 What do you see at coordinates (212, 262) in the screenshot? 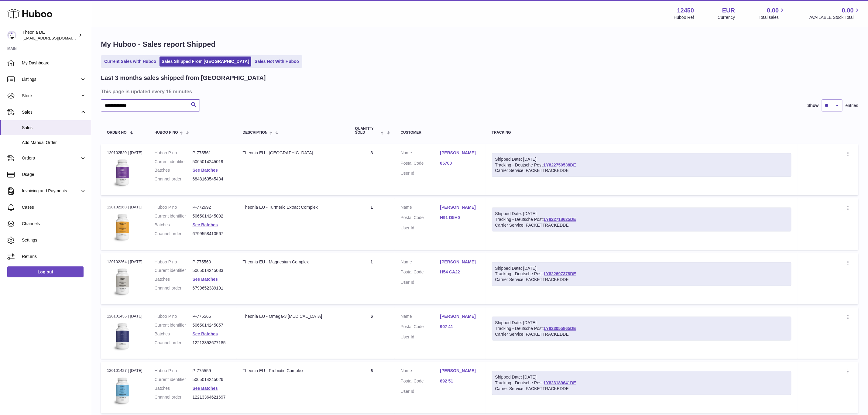
I see `dd: P-775560` at bounding box center [212, 262].